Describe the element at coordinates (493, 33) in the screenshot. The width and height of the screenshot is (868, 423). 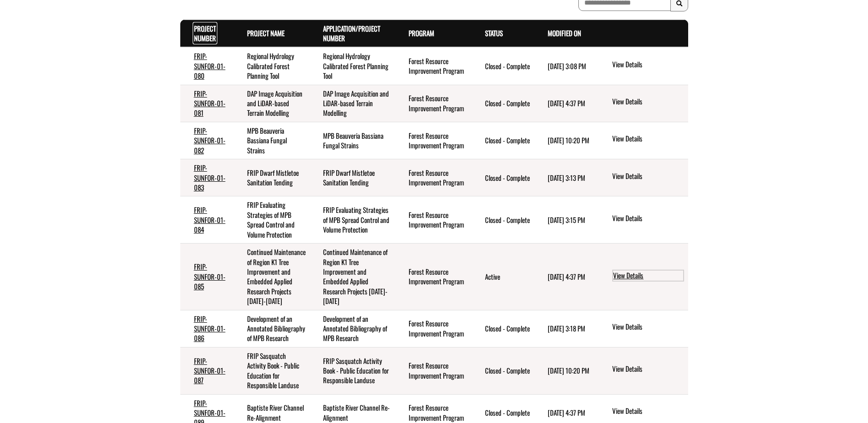
I see `a: Status` at that location.